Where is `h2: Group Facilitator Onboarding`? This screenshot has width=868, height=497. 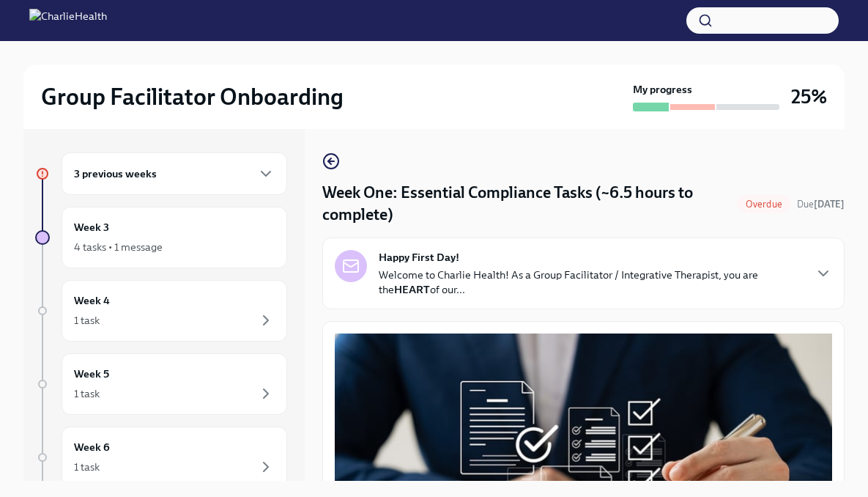 h2: Group Facilitator Onboarding is located at coordinates (191, 96).